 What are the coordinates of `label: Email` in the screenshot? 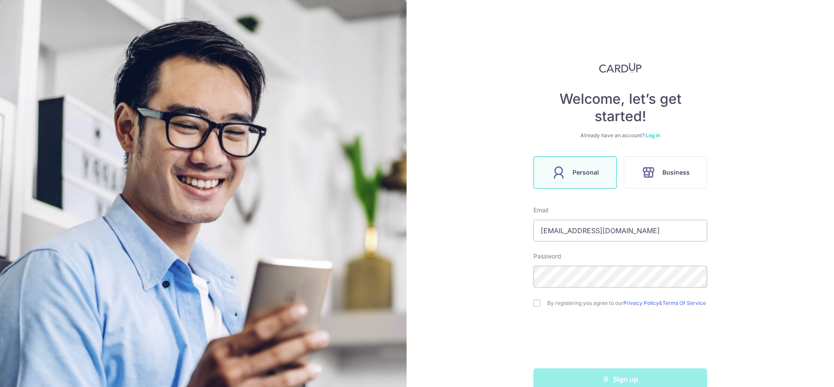 It's located at (541, 210).